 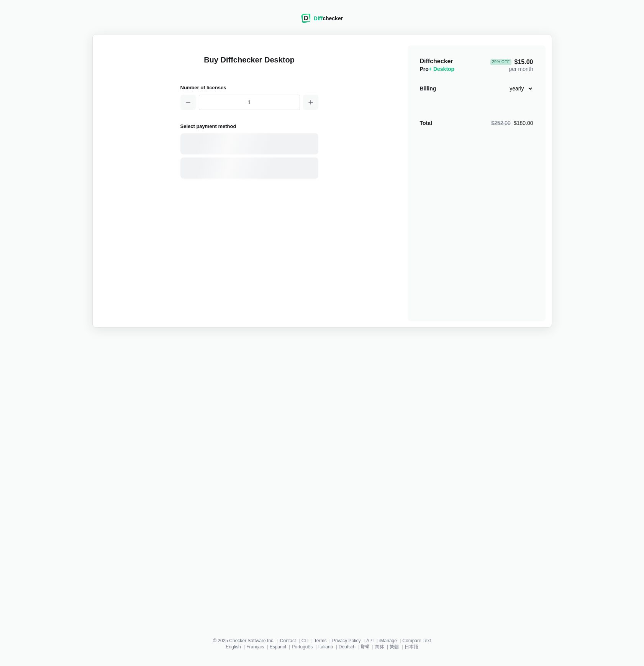 What do you see at coordinates (512, 123) in the screenshot?
I see `div: $180.00` at bounding box center [512, 123].